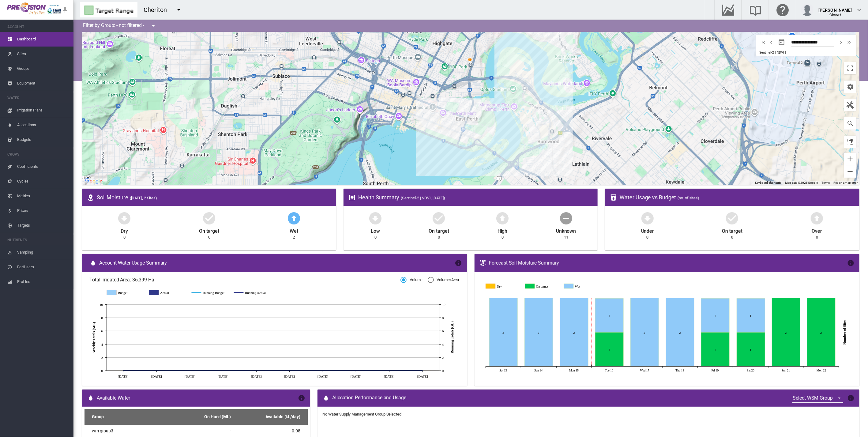  Describe the element at coordinates (38, 27) in the screenshot. I see `span: ACCOUNT` at that location.